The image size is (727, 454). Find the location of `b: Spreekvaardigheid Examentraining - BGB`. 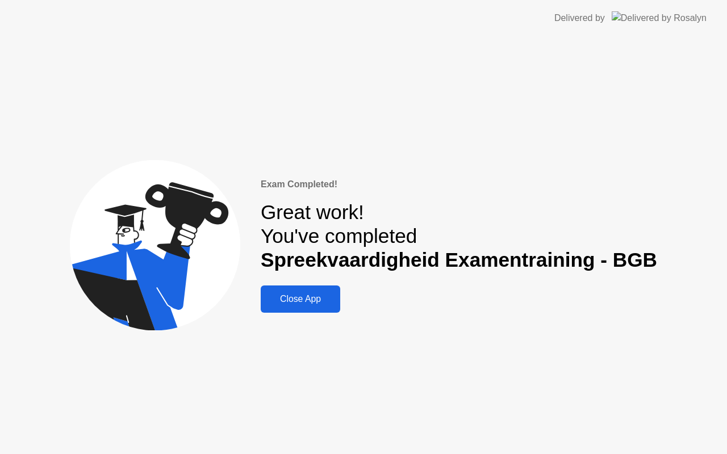

b: Spreekvaardigheid Examentraining - BGB is located at coordinates (459, 259).